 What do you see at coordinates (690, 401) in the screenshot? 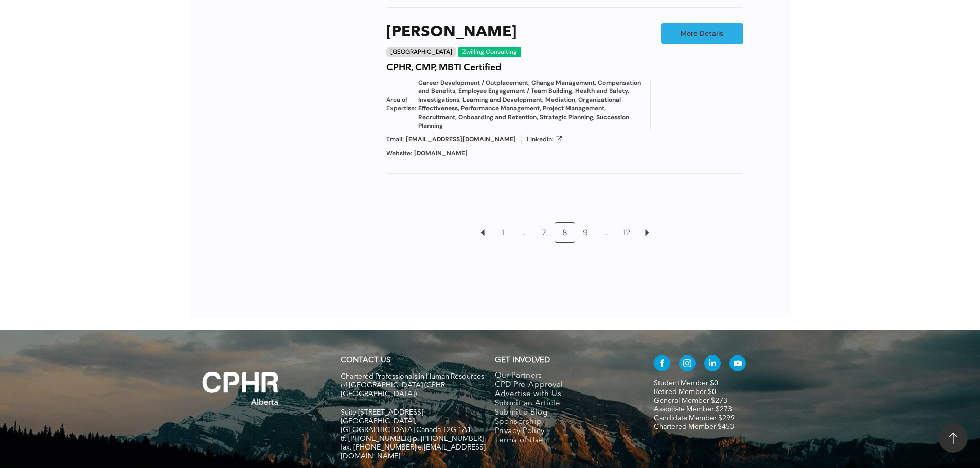
I see `a: General Member $273` at bounding box center [690, 401].